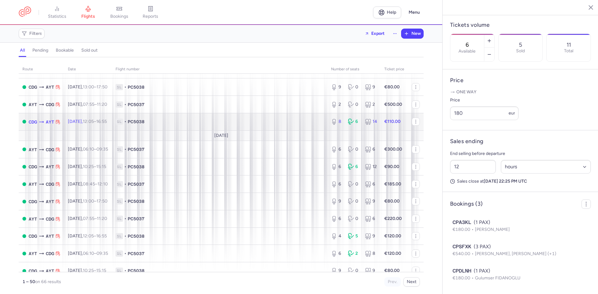 The image size is (598, 294). I want to click on a: Help, so click(387, 12).